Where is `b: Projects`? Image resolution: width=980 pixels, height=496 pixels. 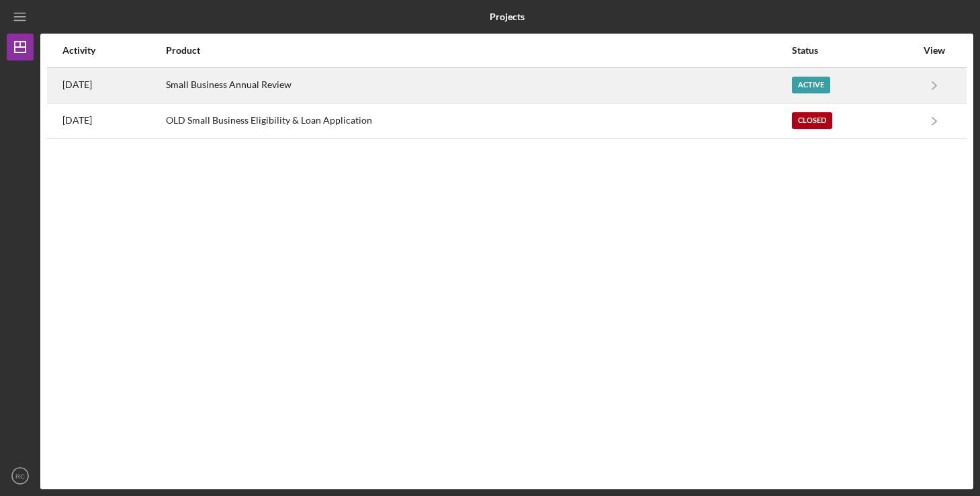 b: Projects is located at coordinates (507, 17).